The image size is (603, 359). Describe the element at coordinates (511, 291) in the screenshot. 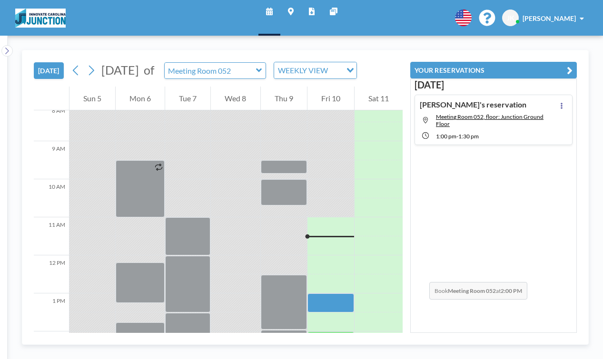

I see `b: 2:00 PM` at that location.